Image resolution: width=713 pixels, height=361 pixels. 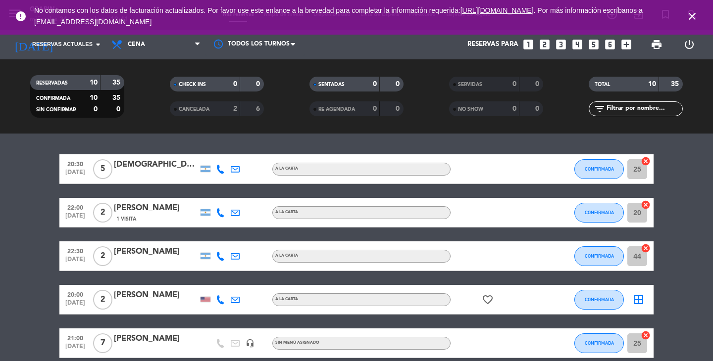 I want to click on i: power_settings_new, so click(x=689, y=45).